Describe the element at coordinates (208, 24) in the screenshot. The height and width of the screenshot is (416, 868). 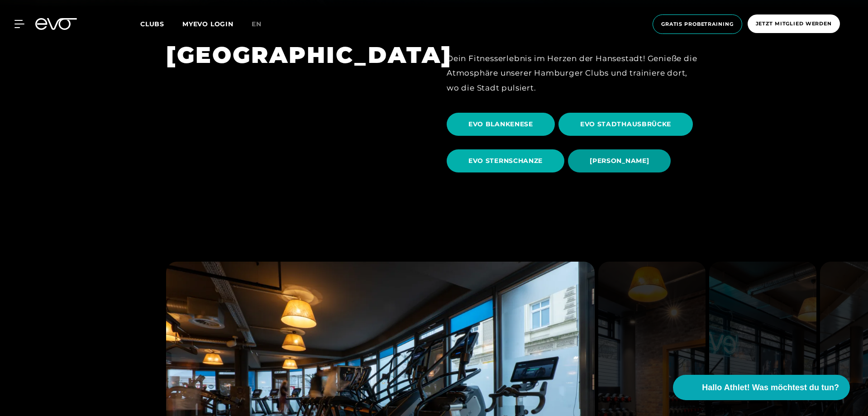
I see `a: MYEVO LOGIN` at that location.